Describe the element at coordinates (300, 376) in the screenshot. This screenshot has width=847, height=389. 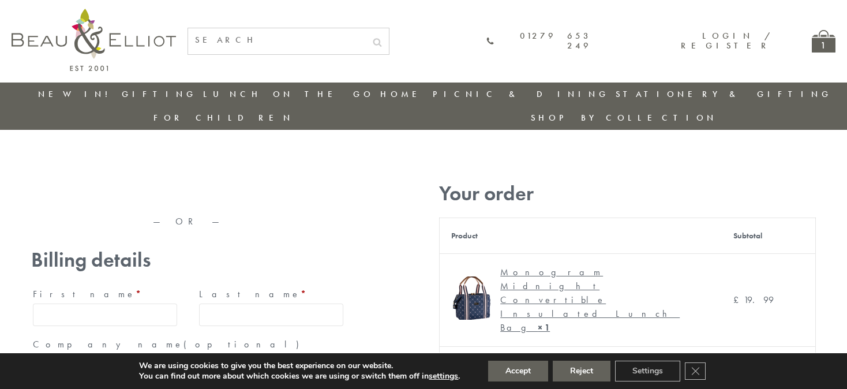
I see `p: You can find out more about which cookies we are using or switch them off in .` at that location.